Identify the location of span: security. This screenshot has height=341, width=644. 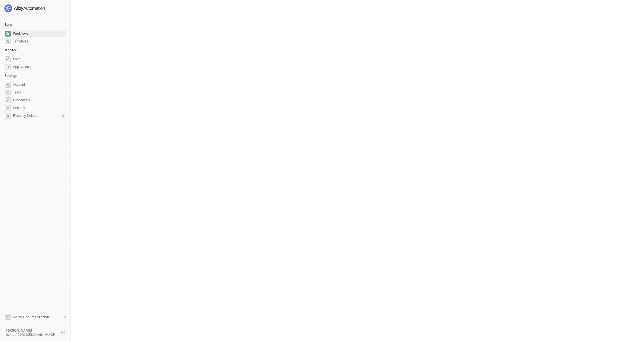
(8, 108).